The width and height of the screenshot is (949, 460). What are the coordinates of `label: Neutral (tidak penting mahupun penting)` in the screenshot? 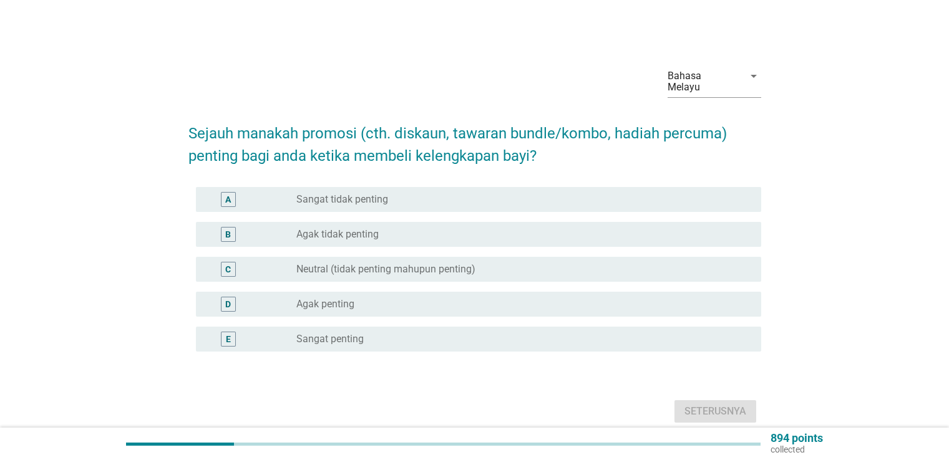 It's located at (386, 270).